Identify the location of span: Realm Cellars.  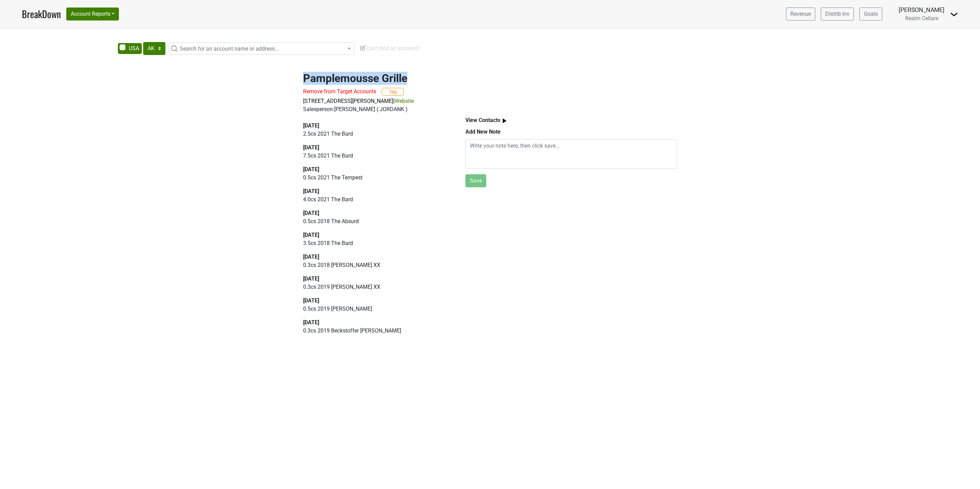
(921, 18).